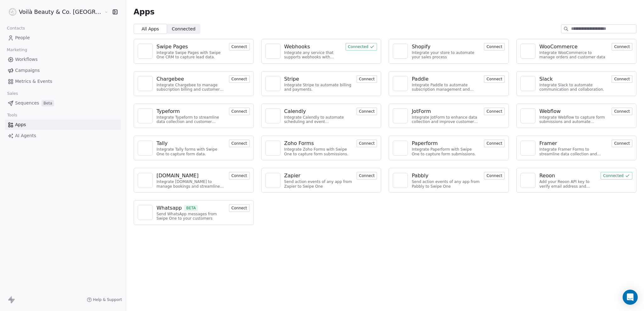  What do you see at coordinates (63, 59) in the screenshot?
I see `a: Workflows` at bounding box center [63, 59].